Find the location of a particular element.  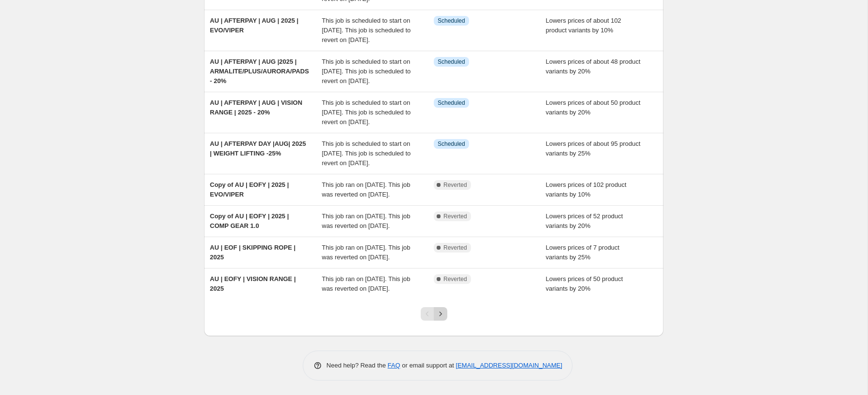

span: Lowers prices of 102 product variants by 10% is located at coordinates (586, 190).